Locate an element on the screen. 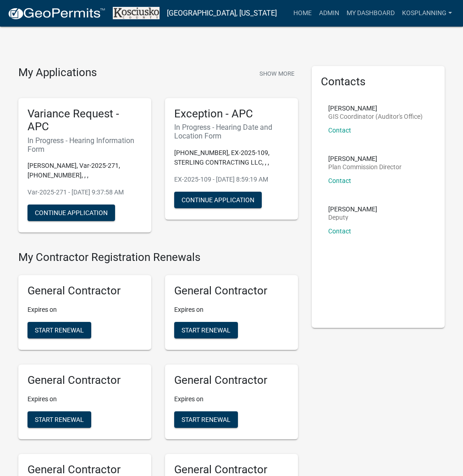 This screenshot has width=463, height=476. h4: My Applications is located at coordinates (57, 73).